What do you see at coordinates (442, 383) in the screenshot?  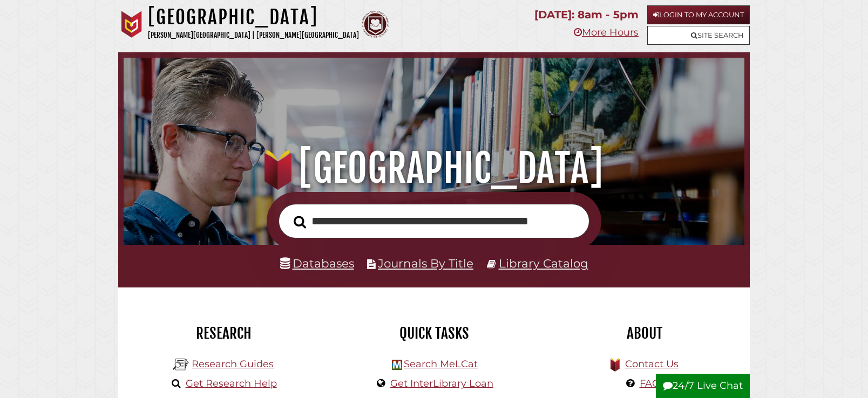 I see `a: Get InterLibrary Loan` at bounding box center [442, 383].